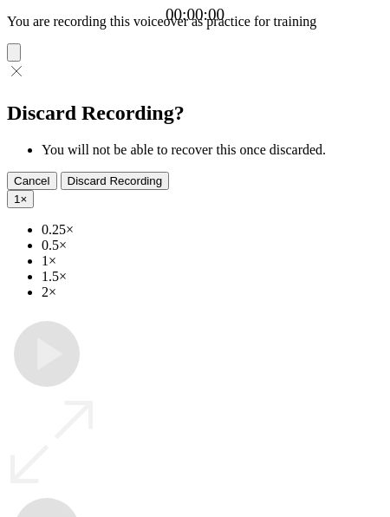 This screenshot has height=517, width=390. What do you see at coordinates (195, 15) in the screenshot?
I see `a: 00:00:00` at bounding box center [195, 15].